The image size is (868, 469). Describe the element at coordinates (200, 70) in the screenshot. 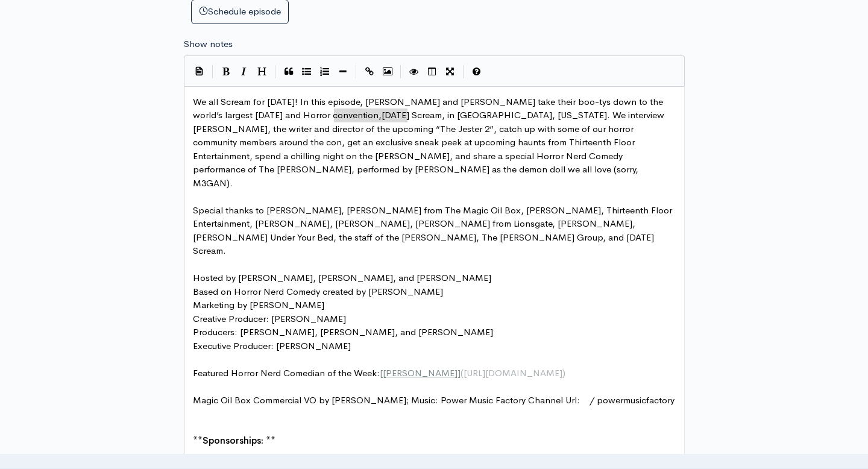

I see `button: Insert Show Notes Template` at that location.